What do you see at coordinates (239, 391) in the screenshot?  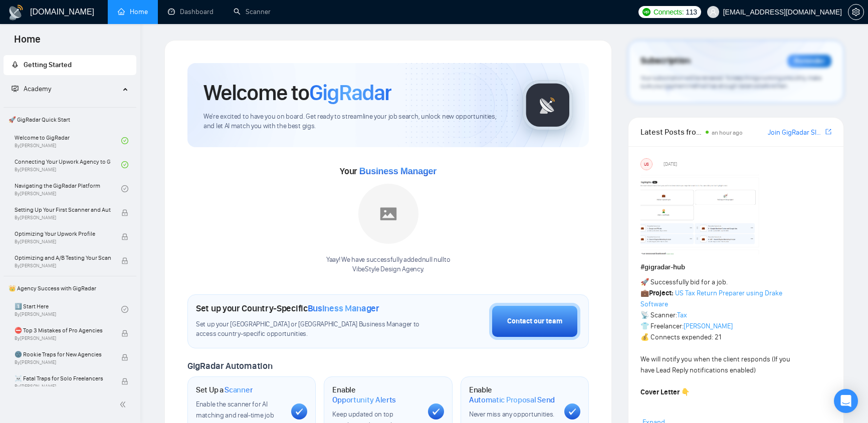 I see `span: Scanner` at bounding box center [239, 391].